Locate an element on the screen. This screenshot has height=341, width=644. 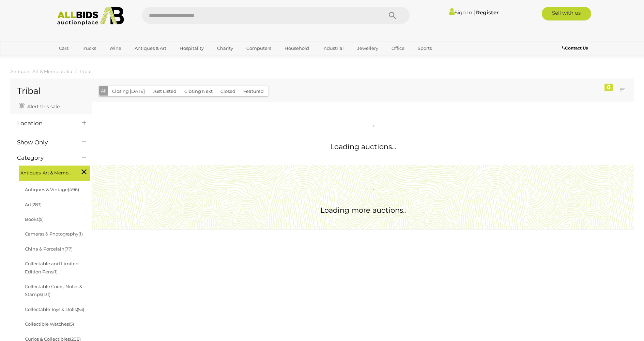
button: Closing Next is located at coordinates (199, 91).